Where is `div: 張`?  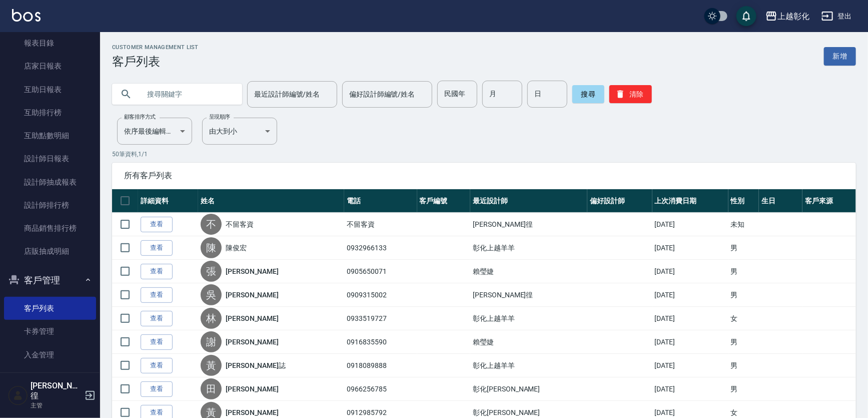
div: 張 is located at coordinates (211, 271).